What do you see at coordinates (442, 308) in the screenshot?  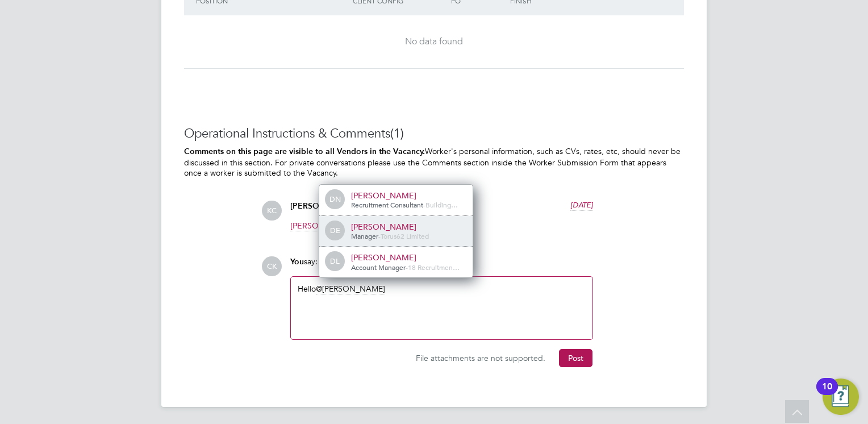 I see `div: Hello` at bounding box center [442, 308].